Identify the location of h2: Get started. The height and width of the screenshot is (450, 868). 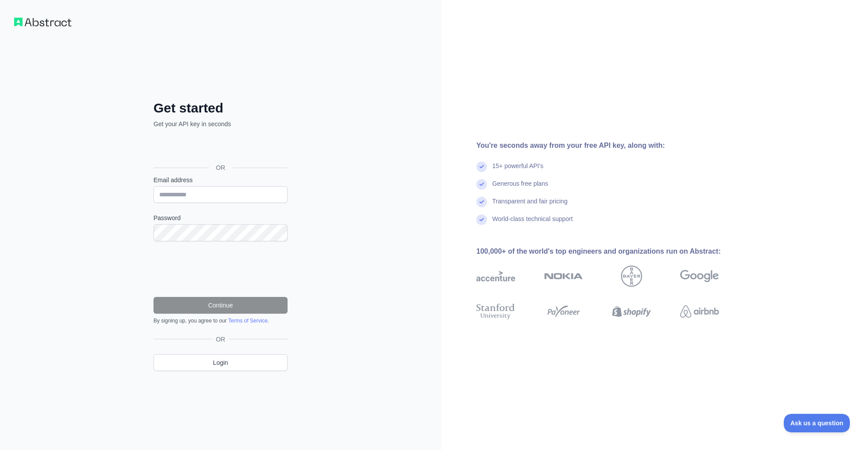
(220, 108).